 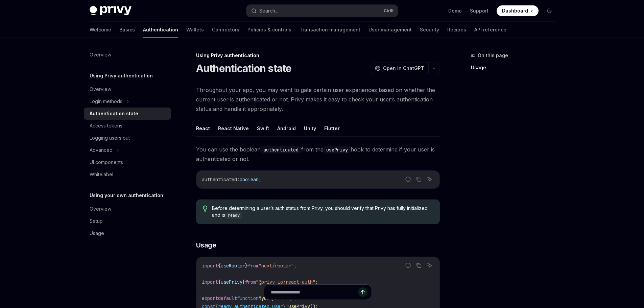 What do you see at coordinates (128, 126) in the screenshot?
I see `a: Access tokens` at bounding box center [128, 126].